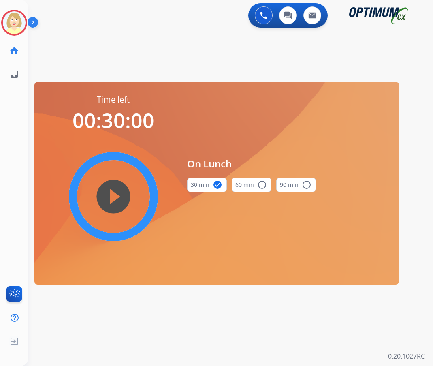  I want to click on span: 00:30:00, so click(114, 120).